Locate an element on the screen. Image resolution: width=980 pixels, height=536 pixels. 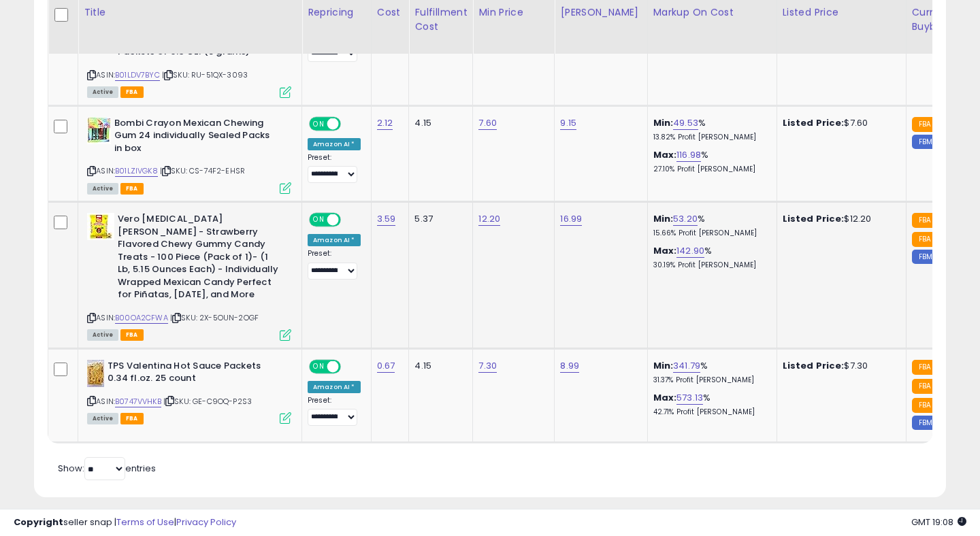
div: Min Price is located at coordinates (513, 12).